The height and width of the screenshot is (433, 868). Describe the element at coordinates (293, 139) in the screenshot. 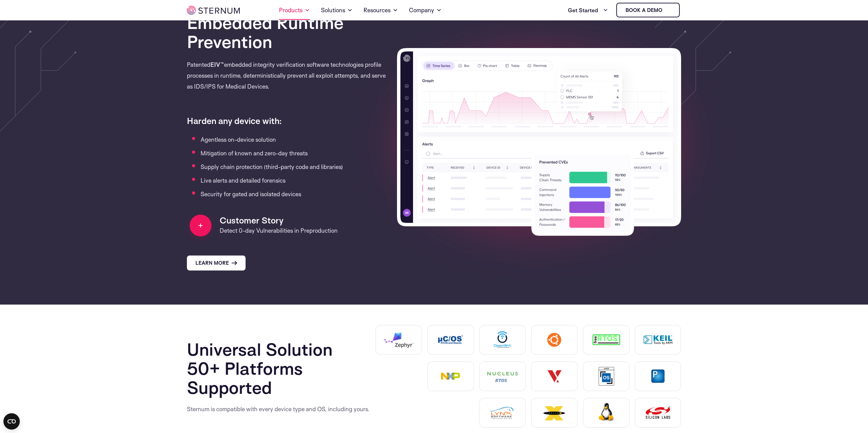

I see `li: Agentless on-device solution` at that location.